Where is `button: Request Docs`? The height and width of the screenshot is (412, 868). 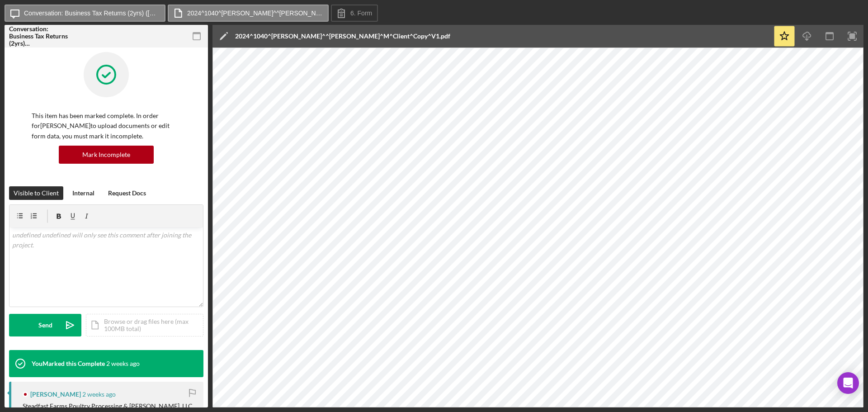
button: Request Docs is located at coordinates (127, 193).